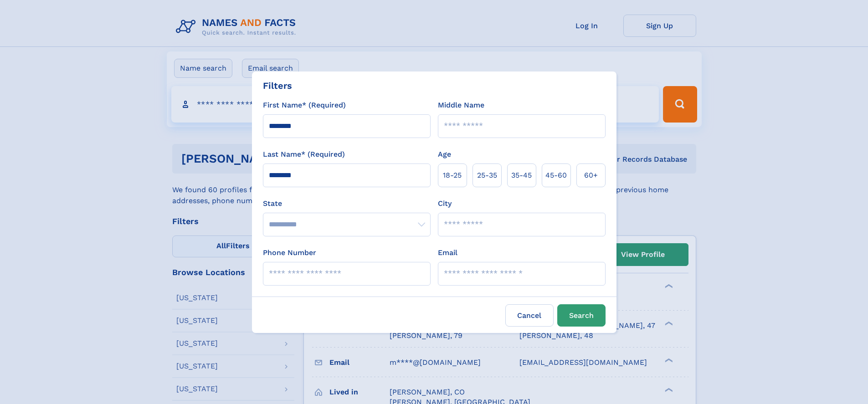  Describe the element at coordinates (445, 203) in the screenshot. I see `label: City` at that location.